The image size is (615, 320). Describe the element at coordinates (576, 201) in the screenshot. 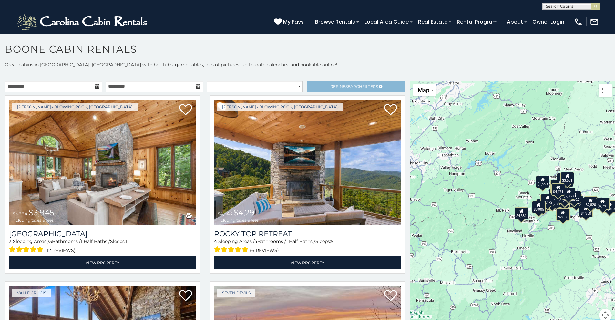

I see `div: $8,959` at that location.